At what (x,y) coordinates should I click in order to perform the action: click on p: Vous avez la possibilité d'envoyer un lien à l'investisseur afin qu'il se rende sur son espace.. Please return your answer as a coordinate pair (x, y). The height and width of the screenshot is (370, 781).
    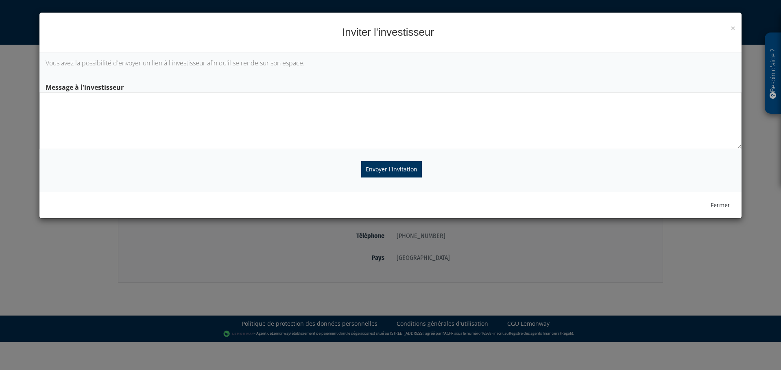
    Looking at the image, I should click on (390, 63).